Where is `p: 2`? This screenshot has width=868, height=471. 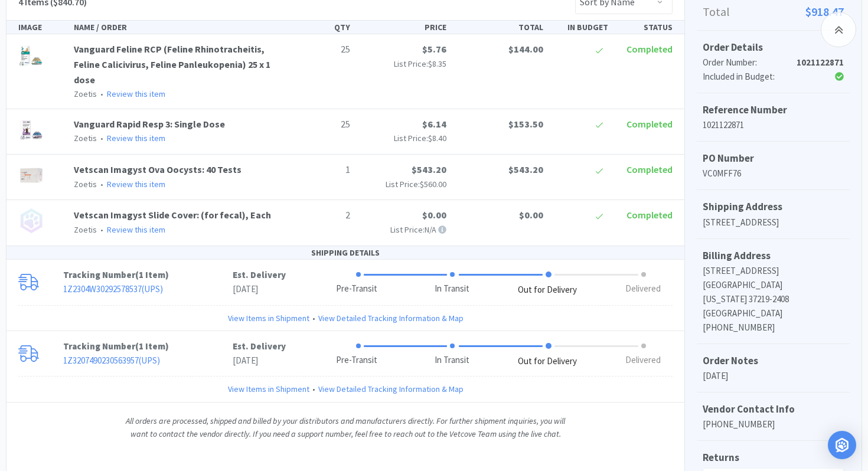
p: 2 is located at coordinates (322, 216).